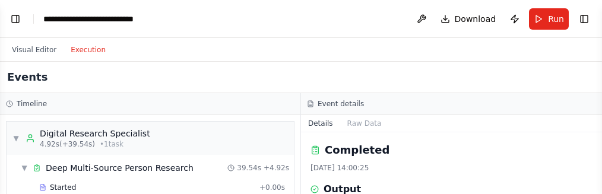 The image size is (602, 194). What do you see at coordinates (63, 188) in the screenshot?
I see `span: Started` at bounding box center [63, 188].